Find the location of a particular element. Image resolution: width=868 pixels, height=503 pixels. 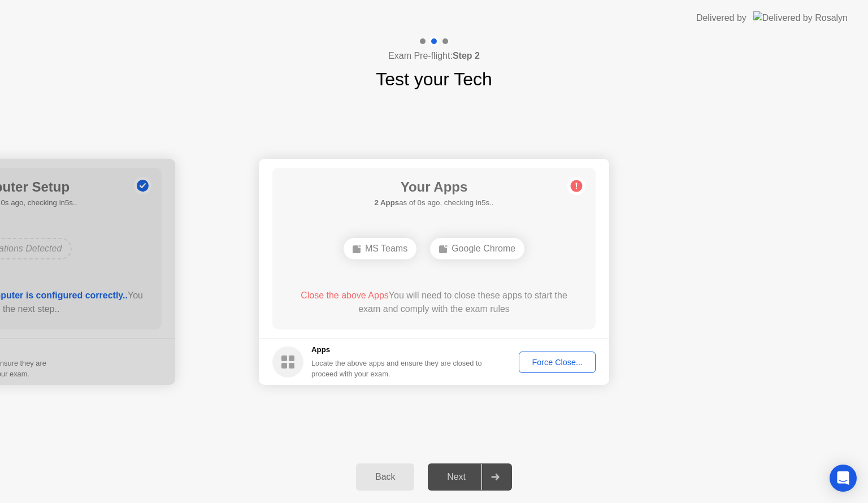

div: Delivered by is located at coordinates (721, 18).